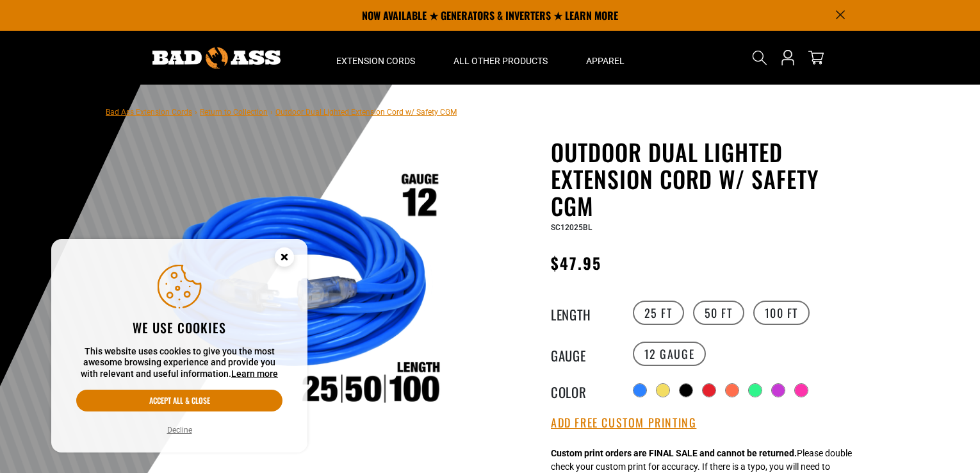 The width and height of the screenshot is (980, 473). What do you see at coordinates (782, 313) in the screenshot?
I see `label: 100 FT` at bounding box center [782, 313].